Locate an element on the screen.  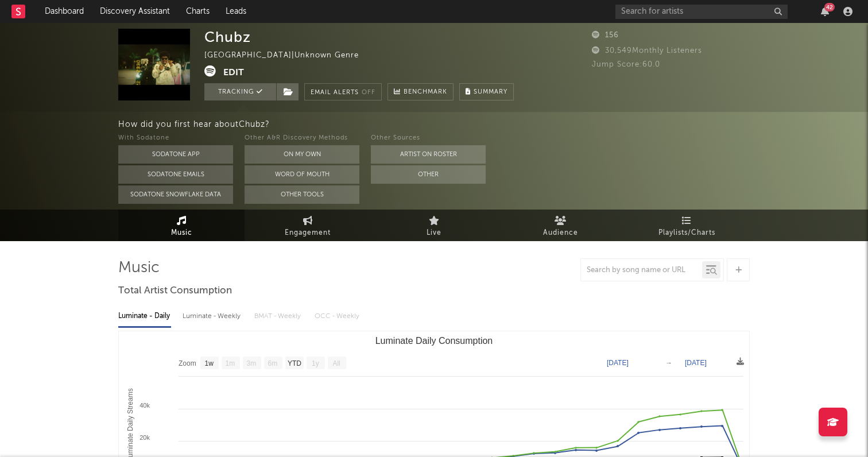
a: Audience is located at coordinates (560, 225).